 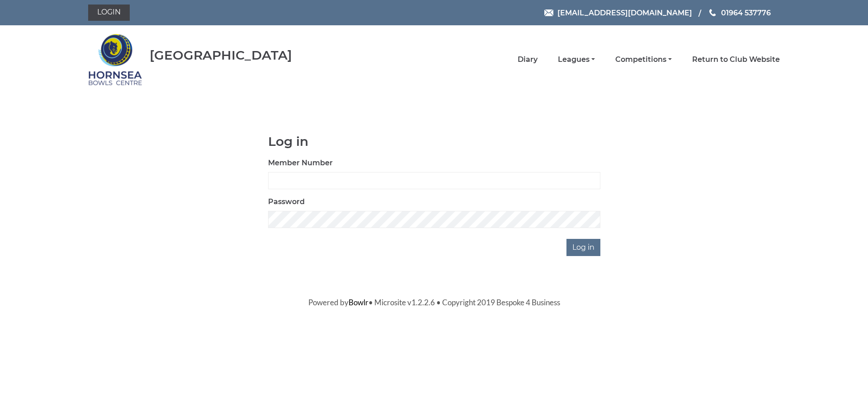 What do you see at coordinates (286, 202) in the screenshot?
I see `label: Password` at bounding box center [286, 202].